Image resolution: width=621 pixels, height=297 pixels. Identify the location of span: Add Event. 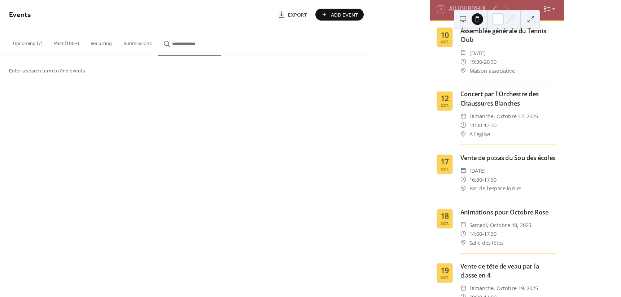
(344, 15).